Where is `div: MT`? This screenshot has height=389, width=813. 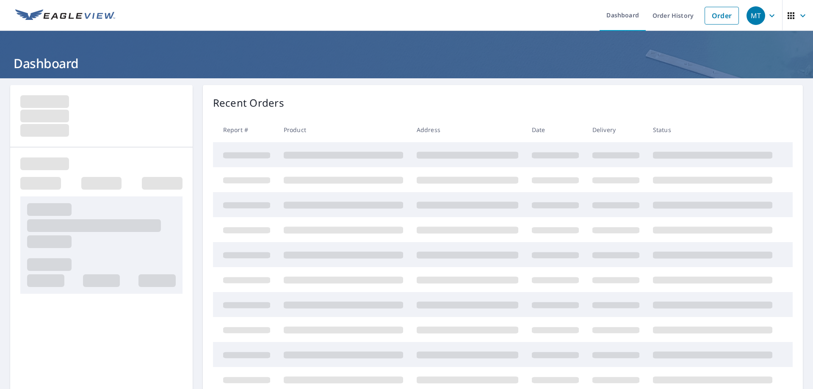 div: MT is located at coordinates (756, 16).